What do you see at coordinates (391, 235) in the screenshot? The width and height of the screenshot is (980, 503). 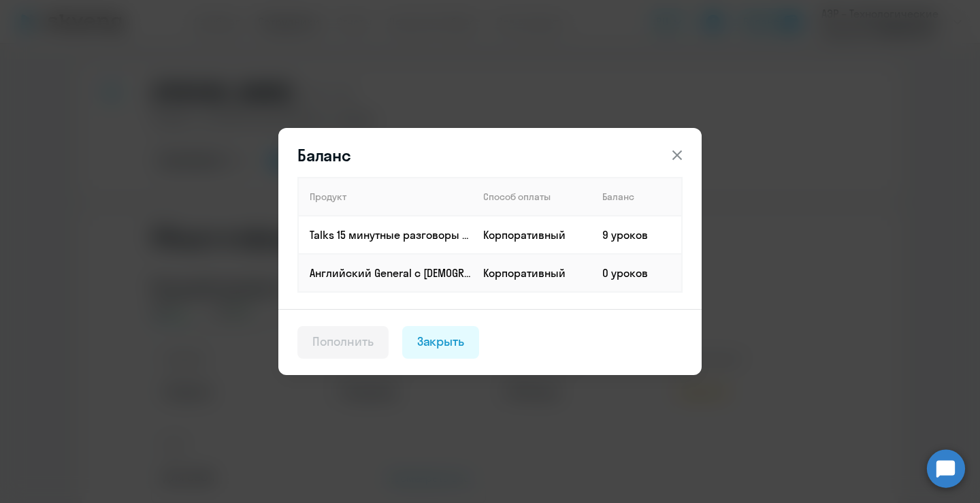 I see `p: Talks 15 минутные разговоры на английском` at bounding box center [391, 235].